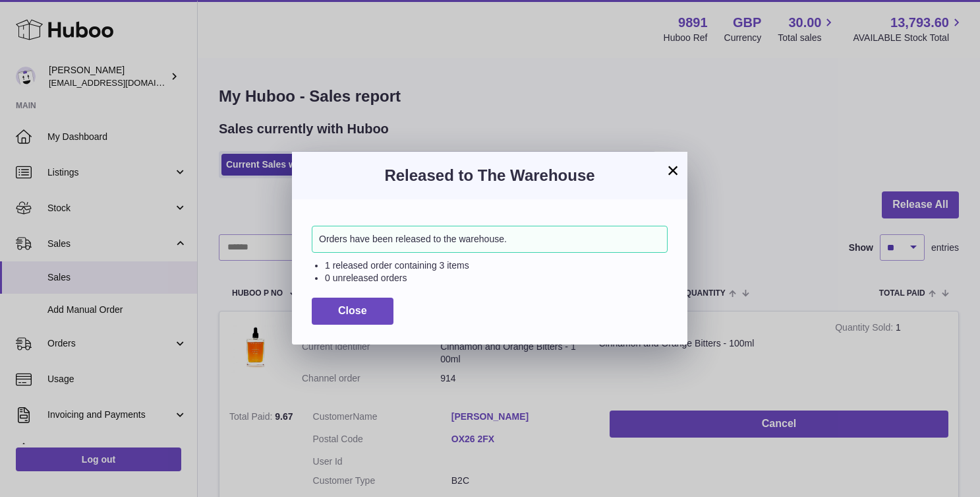 Image resolution: width=980 pixels, height=497 pixels. Describe the element at coordinates (490, 175) in the screenshot. I see `h3: Released to The Warehouse` at that location.